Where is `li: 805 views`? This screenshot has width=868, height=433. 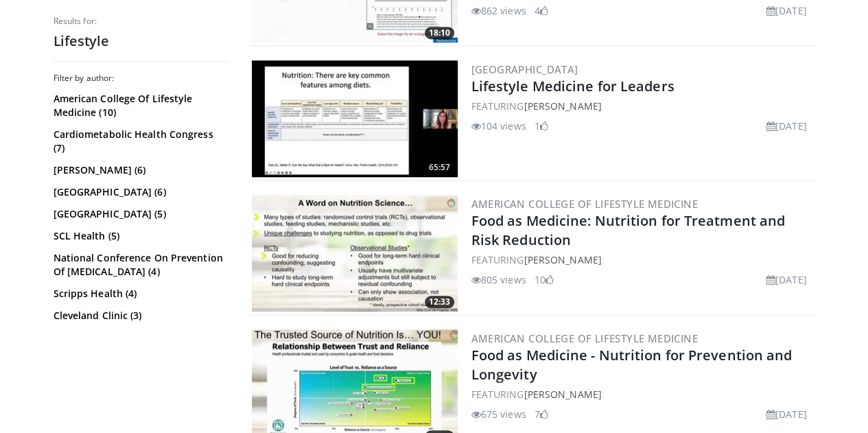
li: 805 views is located at coordinates (499, 279).